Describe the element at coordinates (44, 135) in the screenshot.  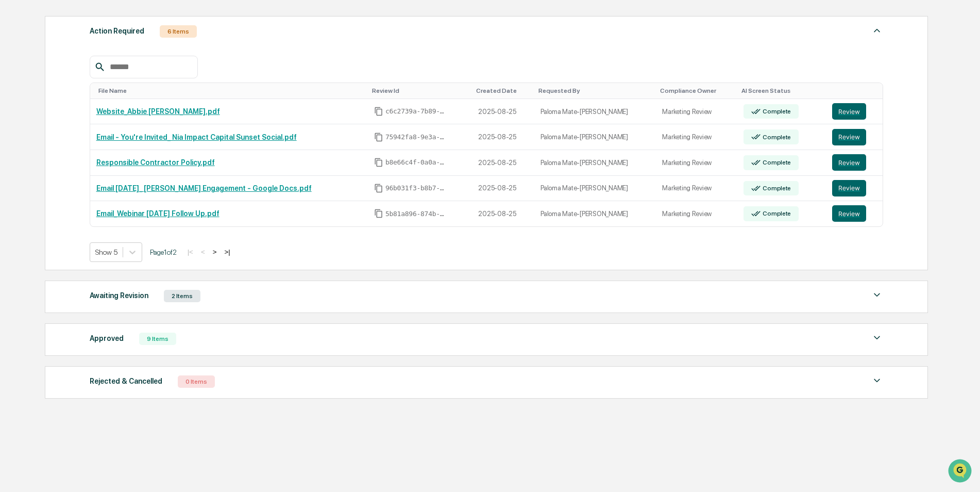
I see `span: Preclearance` at that location.